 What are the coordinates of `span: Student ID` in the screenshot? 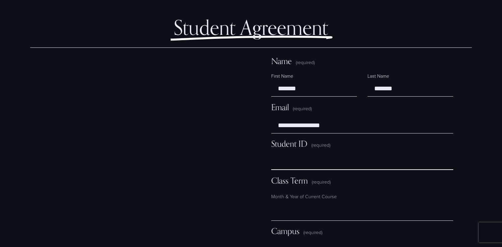 It's located at (289, 144).